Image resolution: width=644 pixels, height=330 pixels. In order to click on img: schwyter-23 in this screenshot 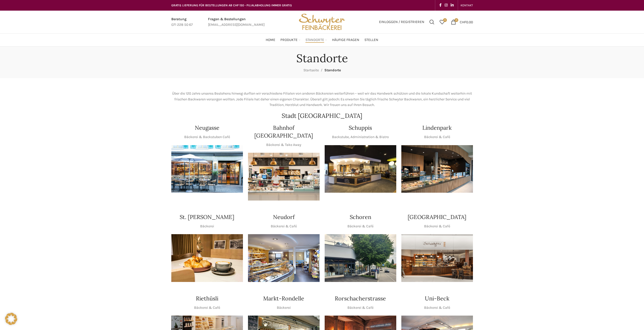, I will do `click(207, 258)`.